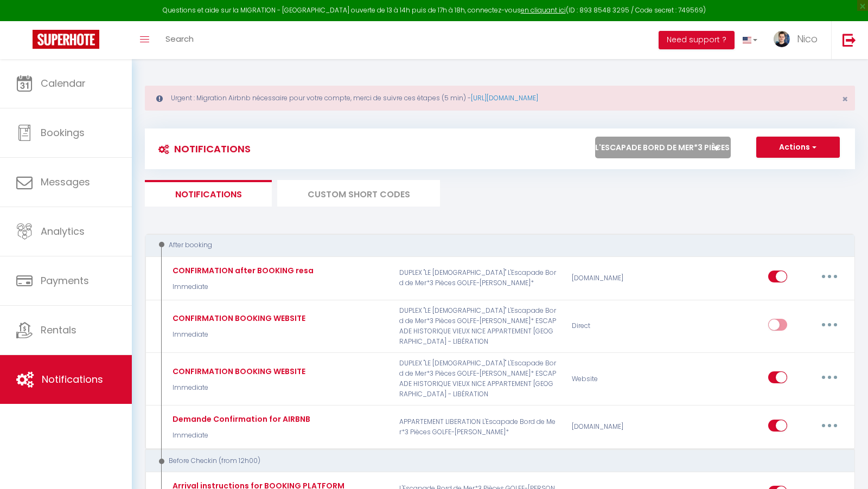  I want to click on a: Search, so click(180, 40).